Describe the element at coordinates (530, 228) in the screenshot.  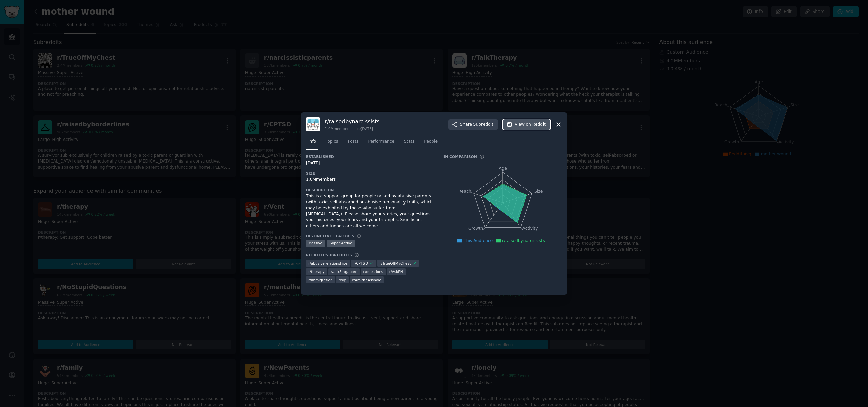
I see `tspan: Activity` at that location.